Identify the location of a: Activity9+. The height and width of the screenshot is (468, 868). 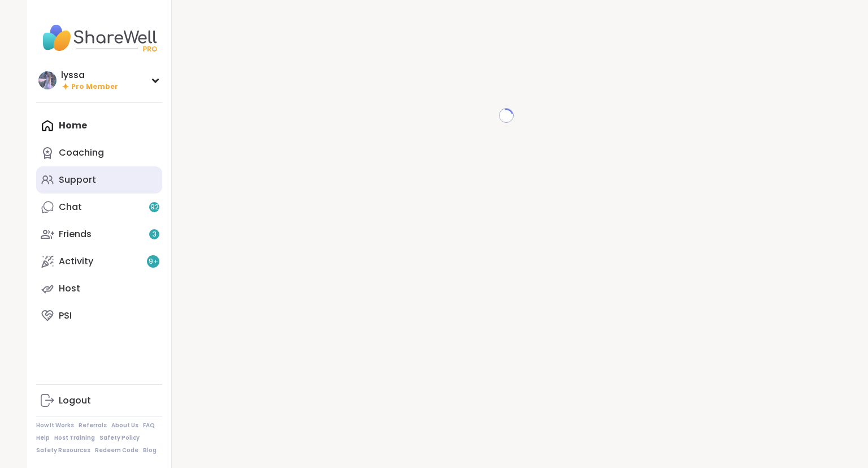
(99, 261).